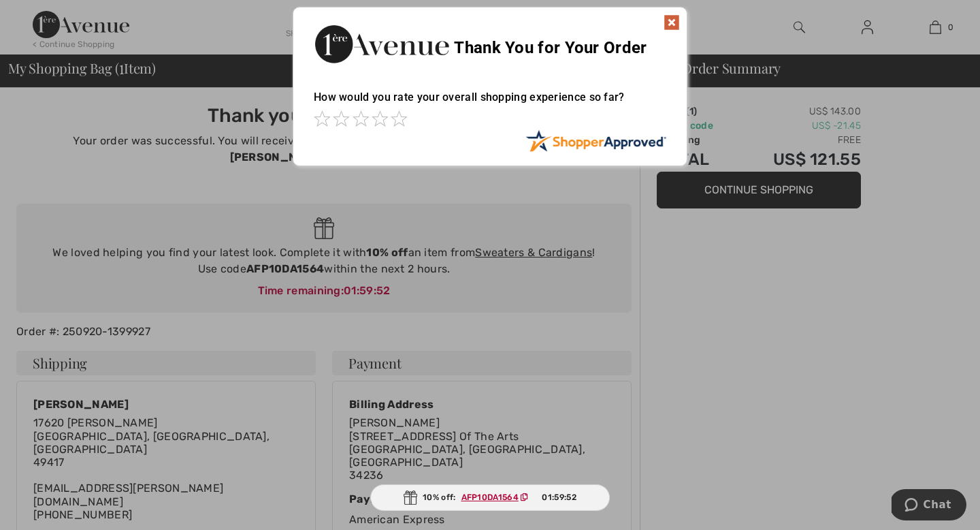  I want to click on span: 01:59:52, so click(558, 497).